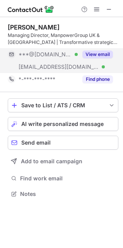 The width and height of the screenshot is (123, 248). What do you see at coordinates (52, 161) in the screenshot?
I see `span: Add to email campaign` at bounding box center [52, 161].